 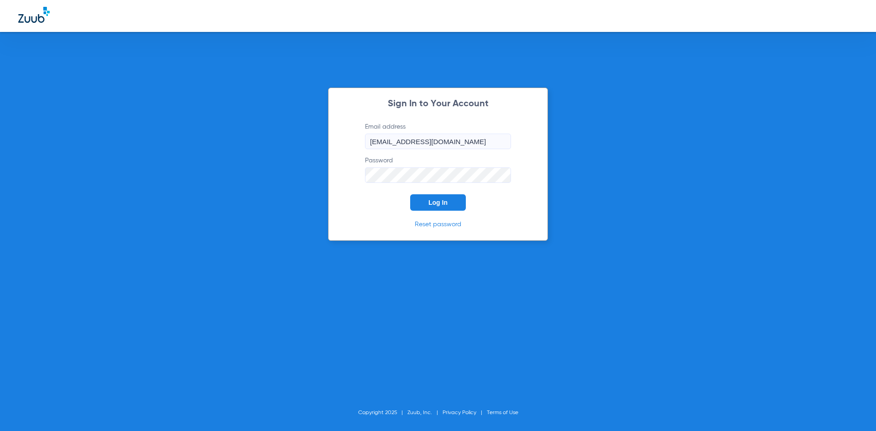 What do you see at coordinates (853, 409) in the screenshot?
I see `div: Chat Widget` at bounding box center [853, 409].